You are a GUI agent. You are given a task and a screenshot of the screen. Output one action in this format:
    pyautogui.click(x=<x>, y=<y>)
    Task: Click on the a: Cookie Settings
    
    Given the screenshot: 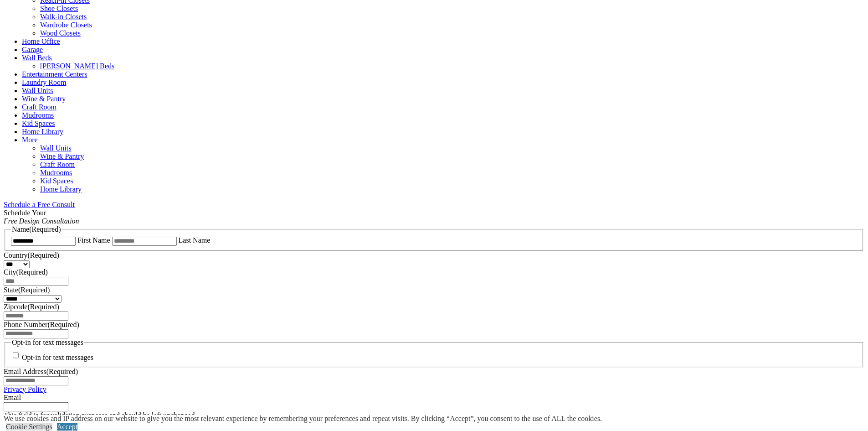 What is the action you would take?
    pyautogui.click(x=29, y=426)
    